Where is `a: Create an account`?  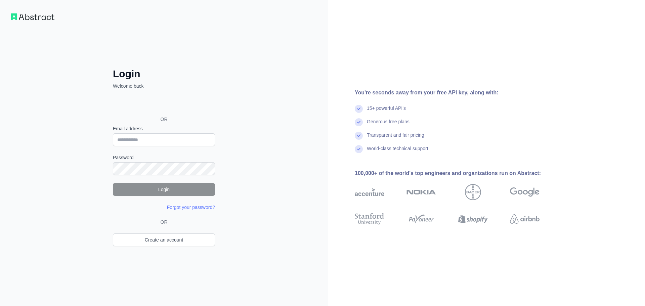 a: Create an account is located at coordinates (164, 240).